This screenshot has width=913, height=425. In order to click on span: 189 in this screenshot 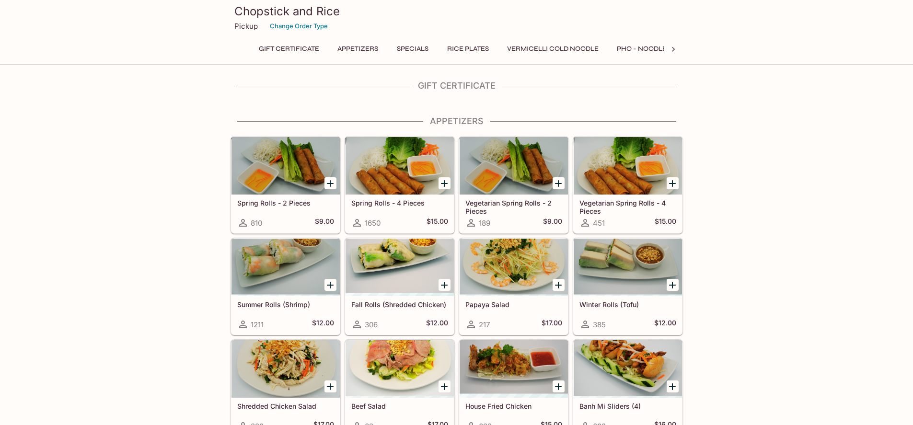, I will do `click(485, 223)`.